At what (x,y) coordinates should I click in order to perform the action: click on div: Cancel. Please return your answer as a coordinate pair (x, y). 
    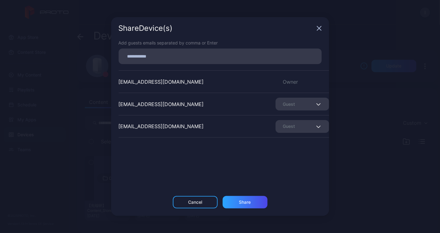
    Looking at the image, I should click on (195, 203).